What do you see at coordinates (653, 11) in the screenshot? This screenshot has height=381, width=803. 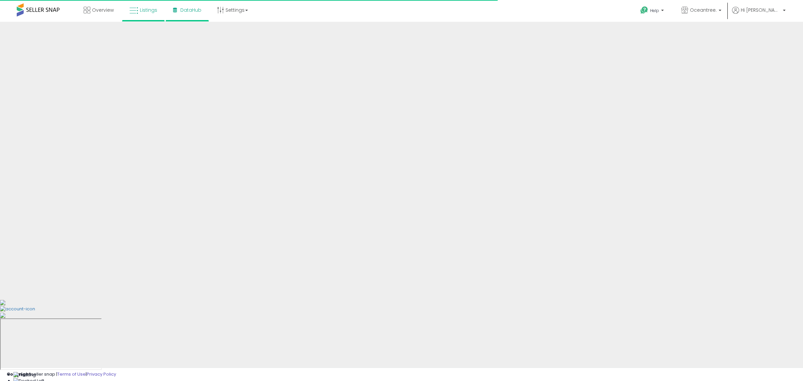 I see `a: Help` at bounding box center [653, 11].